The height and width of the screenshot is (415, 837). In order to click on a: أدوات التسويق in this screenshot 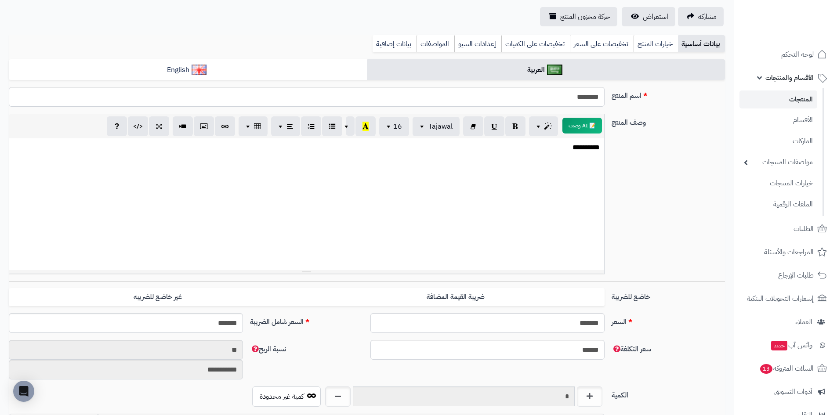, I will do `click(786, 392)`.